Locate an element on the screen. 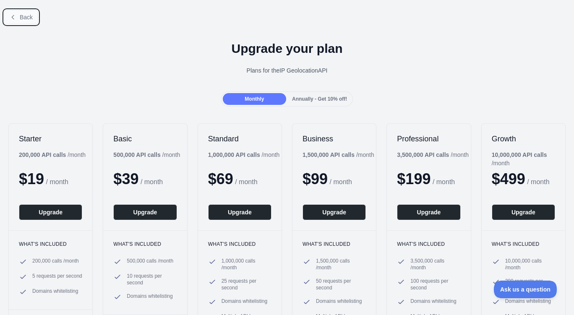 Image resolution: width=574 pixels, height=315 pixels. h2: Standard is located at coordinates (240, 139).